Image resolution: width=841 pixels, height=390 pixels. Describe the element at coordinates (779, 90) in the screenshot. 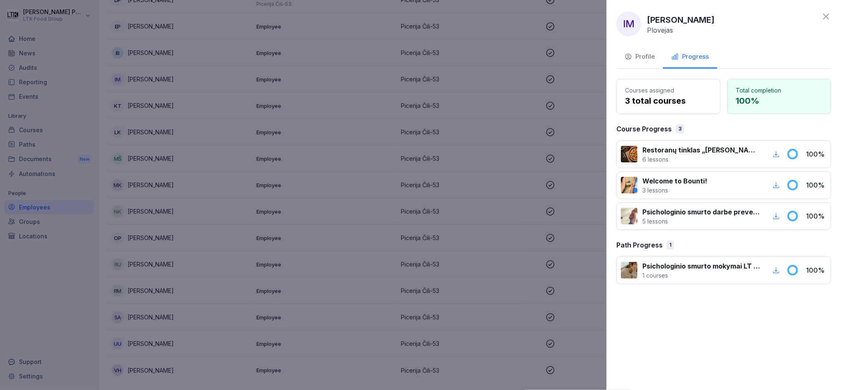

I see `p: Total completion` at that location.